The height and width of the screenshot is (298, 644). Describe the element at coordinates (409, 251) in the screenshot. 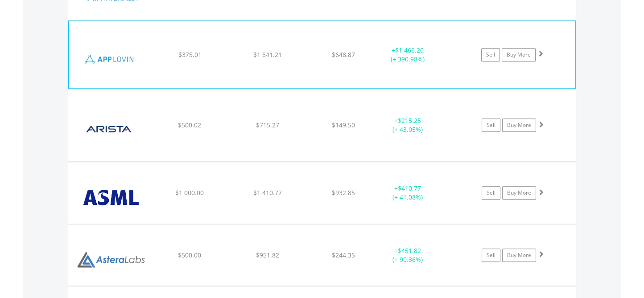

I see `span: $451.82` at that location.